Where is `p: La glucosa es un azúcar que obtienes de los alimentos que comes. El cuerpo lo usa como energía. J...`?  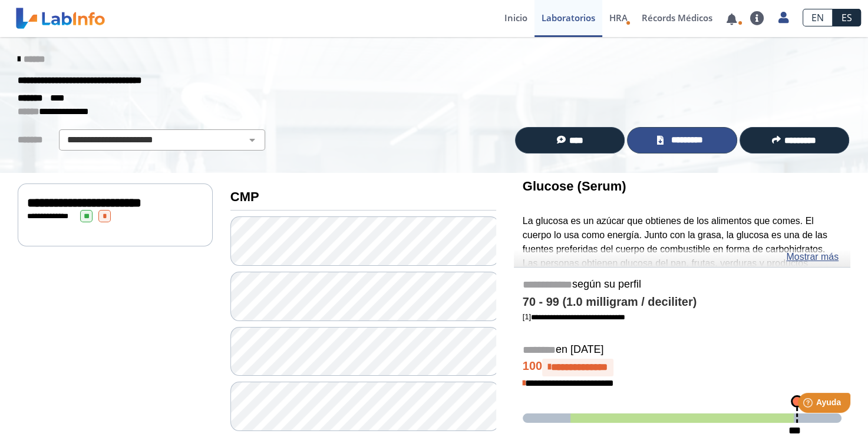
p: La glucosa es un azúcar que obtienes de los alimentos que comes. El cuerpo lo usa como energía. J... is located at coordinates (681, 263).